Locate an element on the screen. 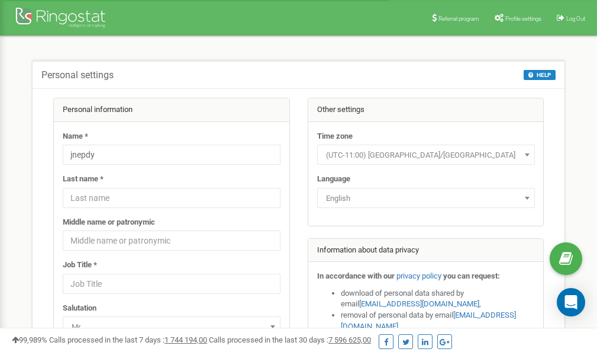 This screenshot has height=355, width=597. a: privacy policy is located at coordinates (419, 275).